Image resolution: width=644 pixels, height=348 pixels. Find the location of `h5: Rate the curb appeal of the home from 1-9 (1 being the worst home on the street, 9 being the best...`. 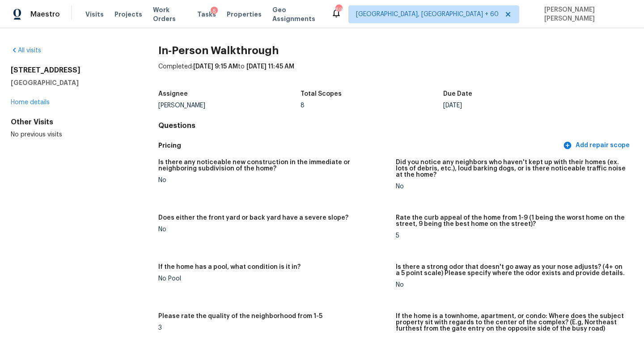

h5: Rate the curb appeal of the home from 1-9 (1 being the worst home on the street, 9 being the best... is located at coordinates (511, 221).